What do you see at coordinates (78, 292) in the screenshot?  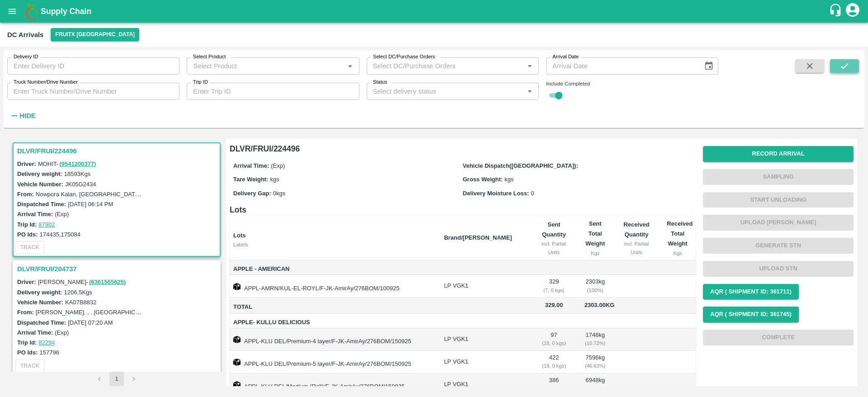 I see `label: 1206.5 Kgs` at bounding box center [78, 292].